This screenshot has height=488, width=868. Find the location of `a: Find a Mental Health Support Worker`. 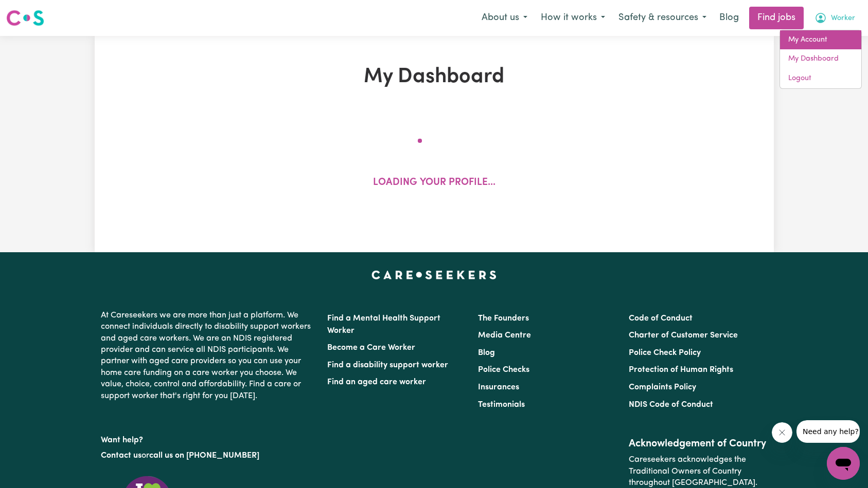

a: Find a Mental Health Support Worker is located at coordinates (384, 325).